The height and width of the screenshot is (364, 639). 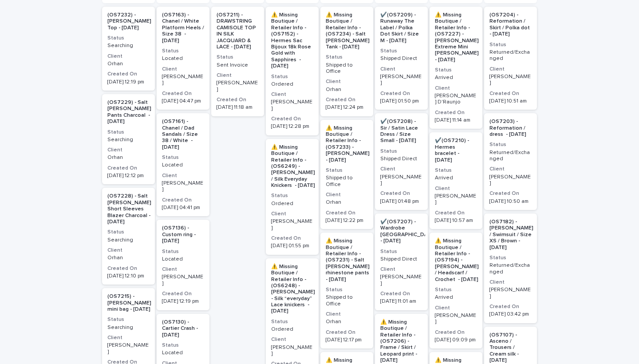 I want to click on a: ⚠️ Missing Boutique / Retailer Info - (OS7152) - Hermes Sac Bijoux 18k Rose Gold with Sapphires -..., so click(x=292, y=71).